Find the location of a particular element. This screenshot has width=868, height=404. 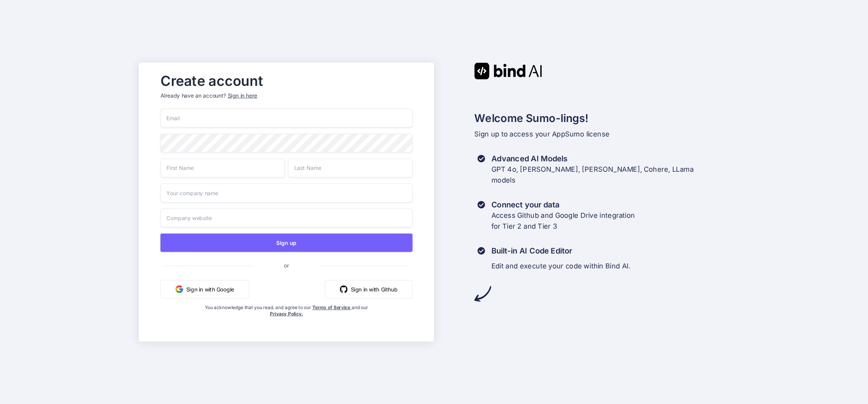

div: Sign in here is located at coordinates (243, 95).